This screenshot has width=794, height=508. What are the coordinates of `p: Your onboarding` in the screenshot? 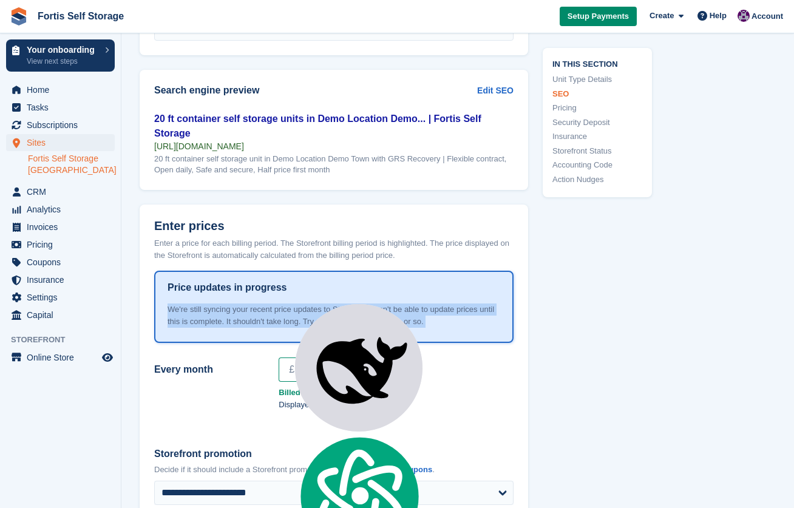 It's located at (63, 50).